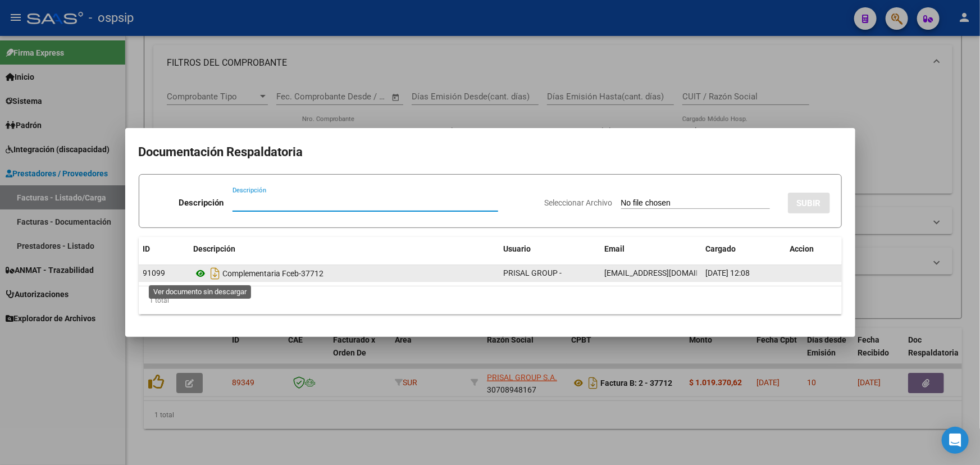 The width and height of the screenshot is (980, 465). What do you see at coordinates (579, 203) in the screenshot?
I see `span: Seleccionar Archivo` at bounding box center [579, 203].